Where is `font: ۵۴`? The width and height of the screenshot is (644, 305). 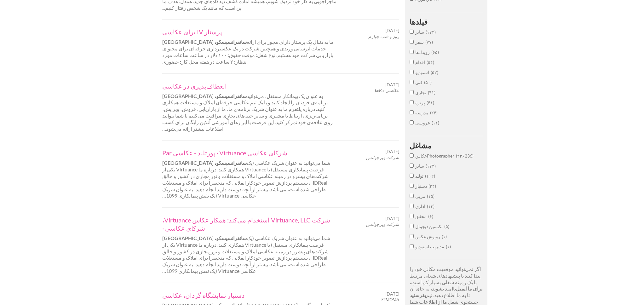
font: ۵۴ is located at coordinates (431, 62).